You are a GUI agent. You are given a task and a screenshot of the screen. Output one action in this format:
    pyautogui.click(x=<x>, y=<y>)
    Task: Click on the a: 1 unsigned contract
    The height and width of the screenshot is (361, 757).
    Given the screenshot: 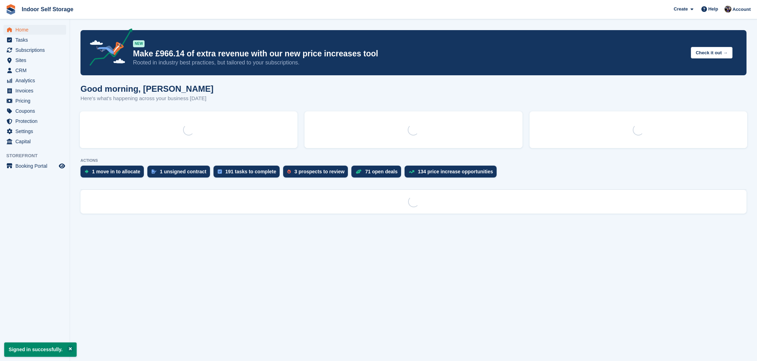 What is the action you would take?
    pyautogui.click(x=180, y=173)
    